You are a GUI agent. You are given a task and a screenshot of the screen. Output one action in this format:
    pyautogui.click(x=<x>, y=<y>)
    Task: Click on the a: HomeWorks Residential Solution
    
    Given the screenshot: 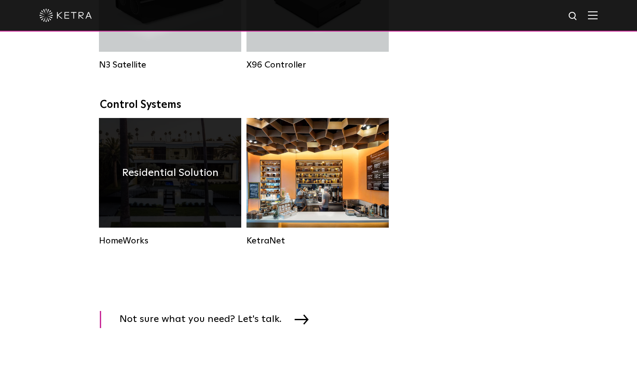 What is the action you would take?
    pyautogui.click(x=170, y=181)
    